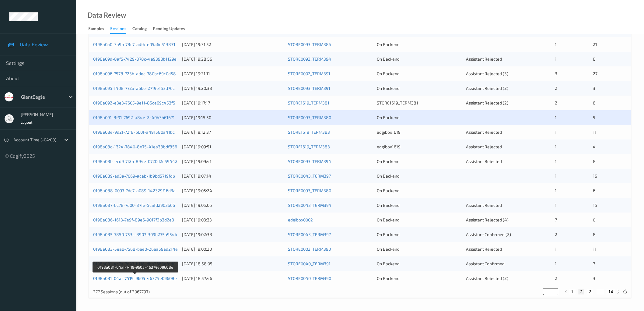 The image size is (644, 311). Describe the element at coordinates (134, 176) in the screenshot. I see `a: 0198a089-ad3a-7069-acab-1b9bd5719fdb` at that location.